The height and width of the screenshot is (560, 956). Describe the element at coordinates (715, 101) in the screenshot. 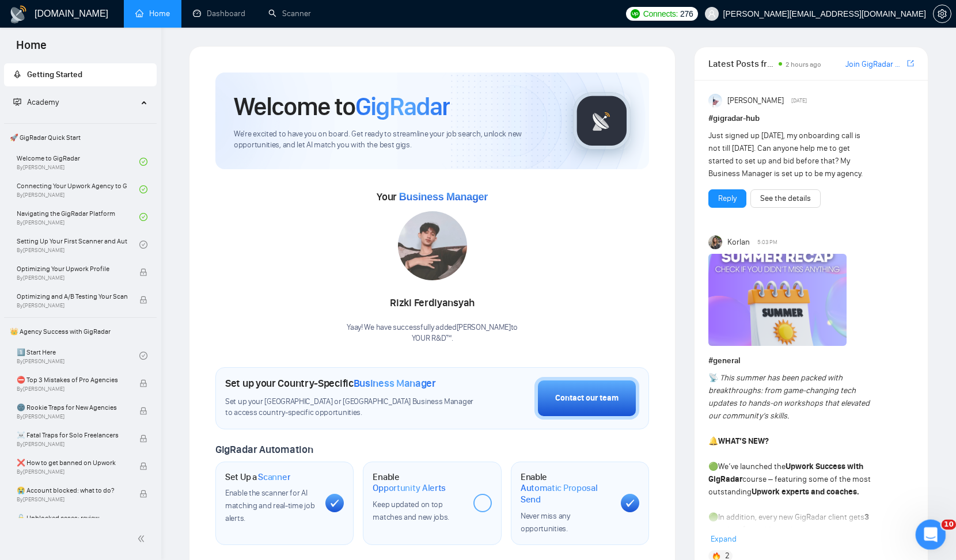

I see `img: Anisuzzaman Khan` at that location.